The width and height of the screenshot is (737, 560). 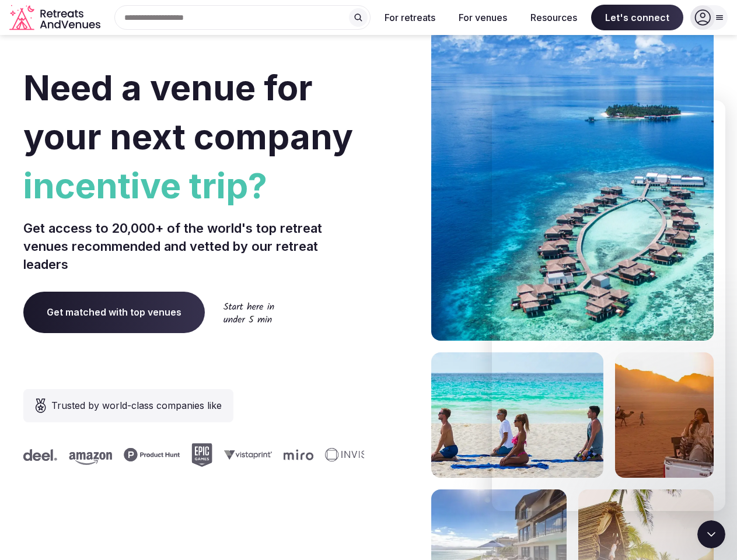 I want to click on p: Get access to 20,000+ of the world's top retreat venues recommended and vetted by our retreat lea..., so click(x=193, y=246).